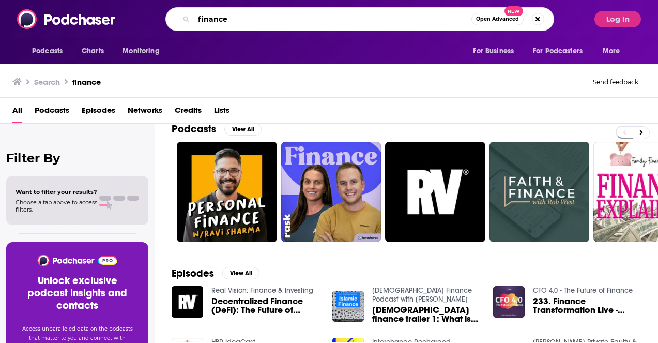  Describe the element at coordinates (141, 51) in the screenshot. I see `span: Monitoring` at that location.